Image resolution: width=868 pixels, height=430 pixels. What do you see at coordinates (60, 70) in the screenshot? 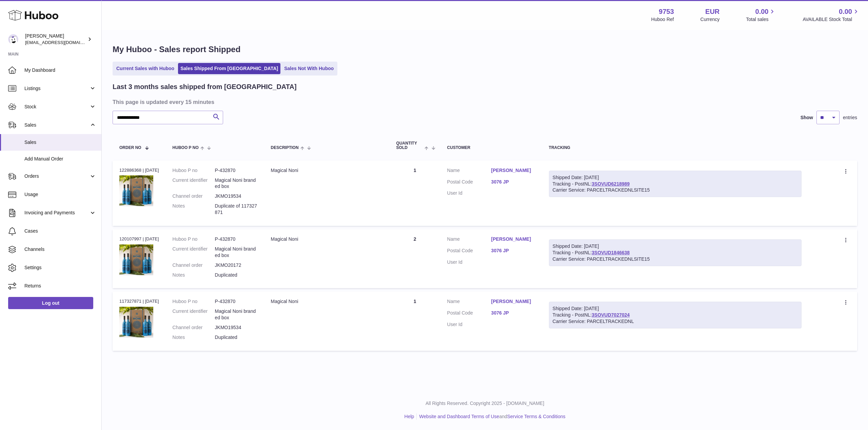
I see `span: My Dashboard` at bounding box center [60, 70].